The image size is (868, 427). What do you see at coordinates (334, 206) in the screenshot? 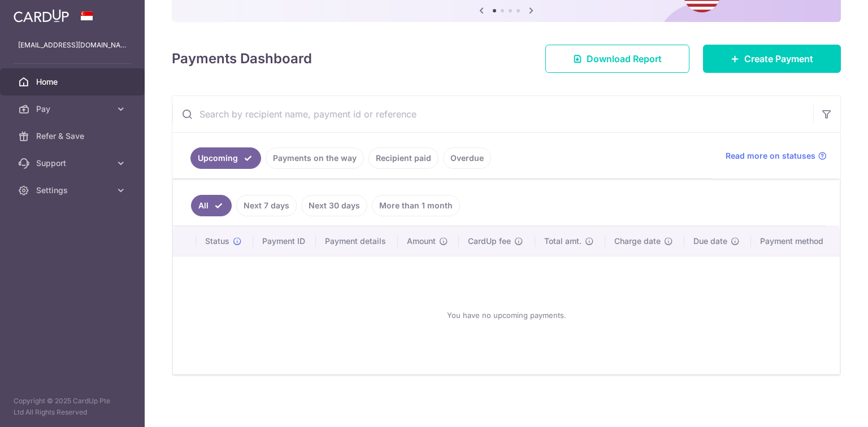
I see `a: Next 30 days` at bounding box center [334, 206].